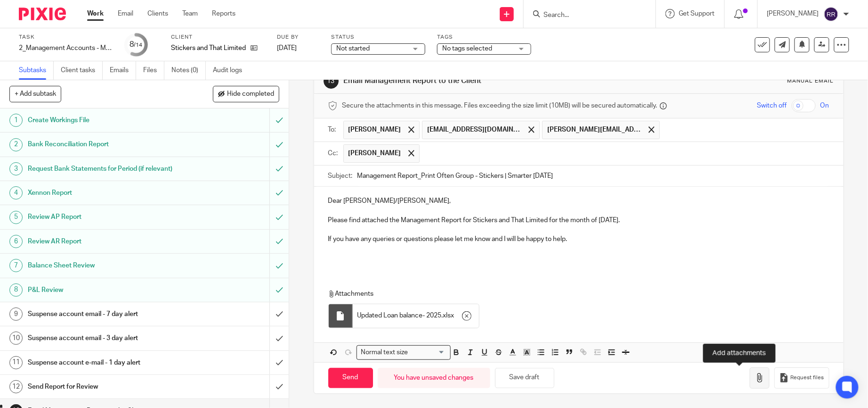 Image resolution: width=868 pixels, height=408 pixels. Describe the element at coordinates (189, 70) in the screenshot. I see `a: Notes (0)` at that location.